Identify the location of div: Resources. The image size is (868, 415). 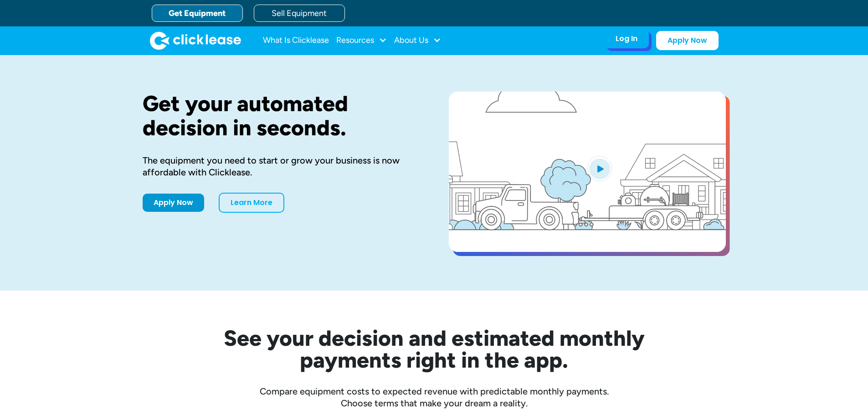
(361, 41).